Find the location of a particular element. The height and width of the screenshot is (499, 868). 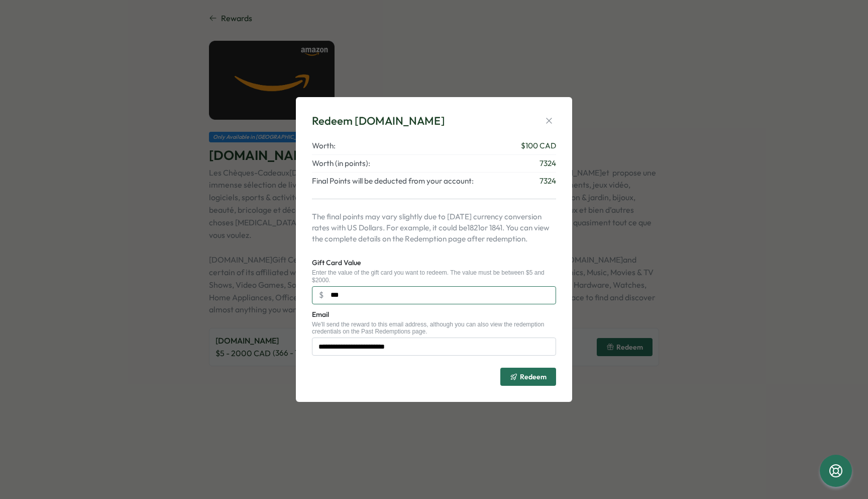

div: Enter the value of the gift card you want to redeem. The value must be between $5 and $2000. is located at coordinates (434, 276).